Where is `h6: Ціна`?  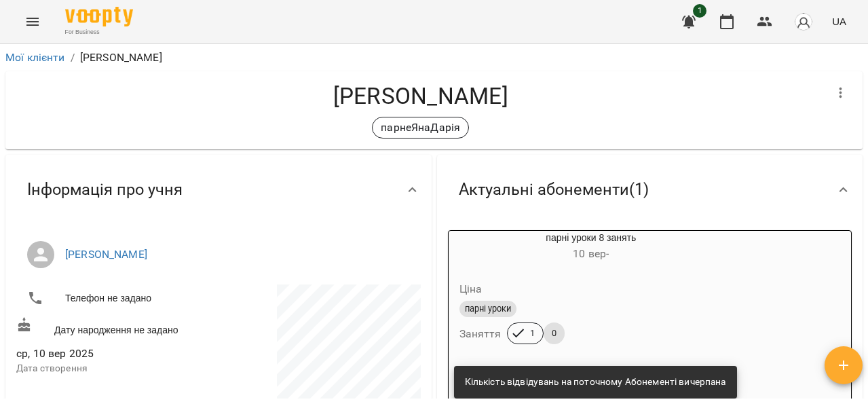 h6: Ціна is located at coordinates (471, 289).